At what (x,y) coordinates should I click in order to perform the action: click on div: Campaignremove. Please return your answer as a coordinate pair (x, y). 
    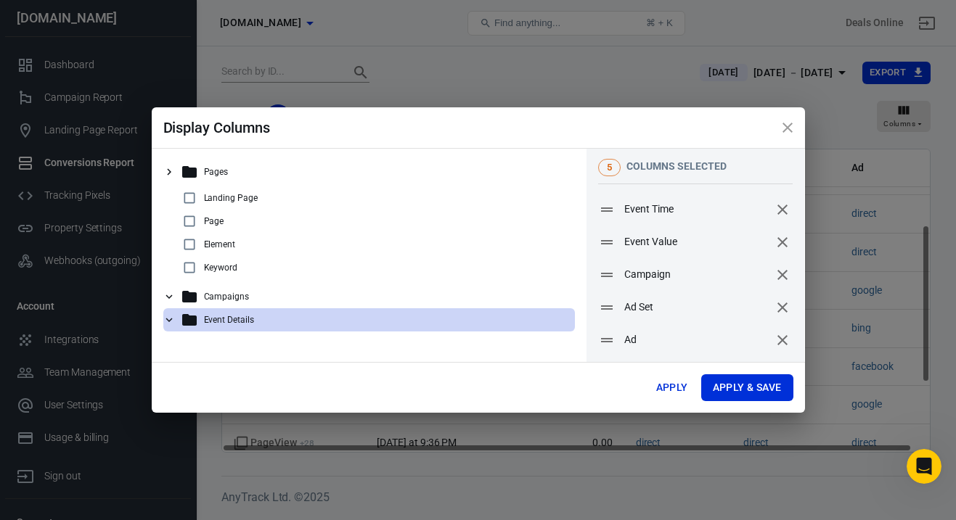
    Looking at the image, I should click on (695, 274).